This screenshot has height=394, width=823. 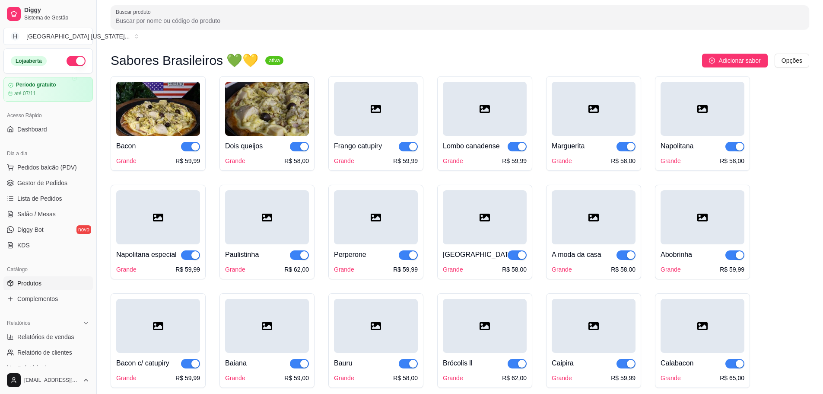 What do you see at coordinates (244, 146) in the screenshot?
I see `div: Dois queijos` at bounding box center [244, 146].